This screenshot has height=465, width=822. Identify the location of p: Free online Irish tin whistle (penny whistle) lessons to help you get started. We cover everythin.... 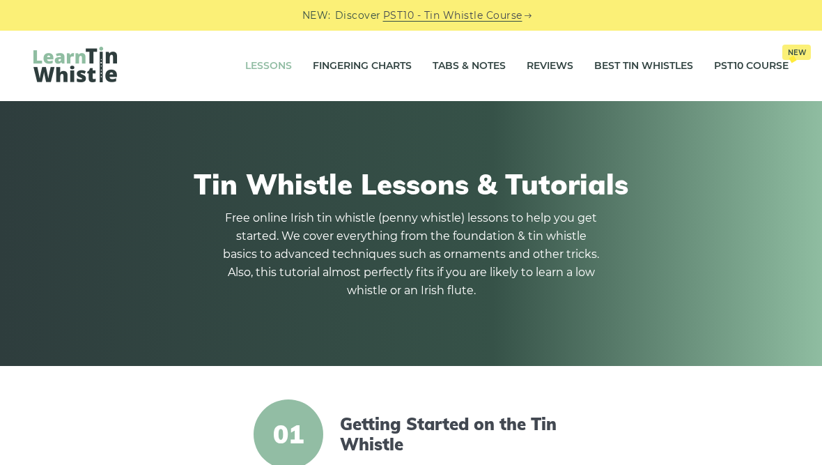
(411, 254).